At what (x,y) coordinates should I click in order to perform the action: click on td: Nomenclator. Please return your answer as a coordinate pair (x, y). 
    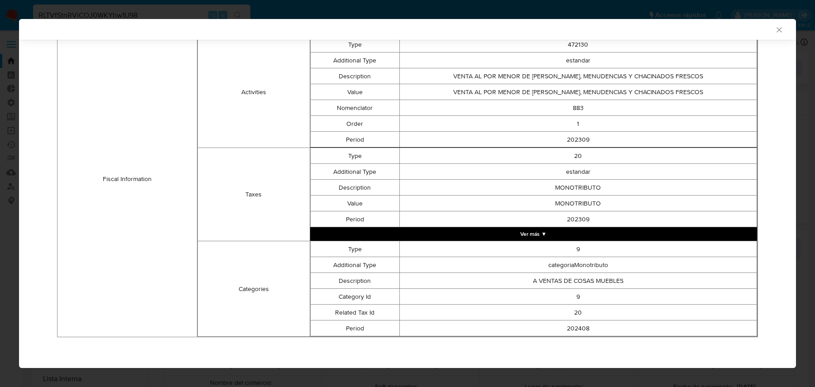
    Looking at the image, I should click on (355, 108).